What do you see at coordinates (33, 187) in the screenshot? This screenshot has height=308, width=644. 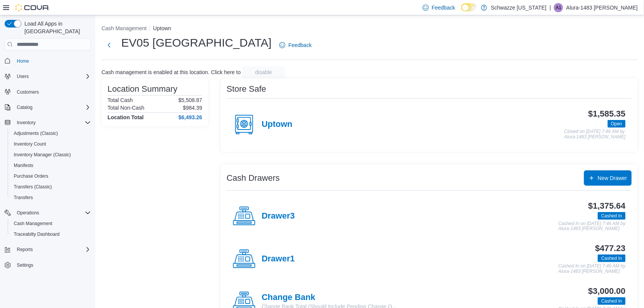 I see `span: Transfers (Classic)` at bounding box center [33, 187].